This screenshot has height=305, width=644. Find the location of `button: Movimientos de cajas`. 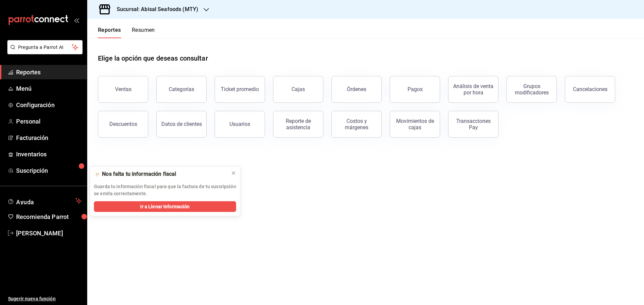

button: Movimientos de cajas is located at coordinates (415, 124).